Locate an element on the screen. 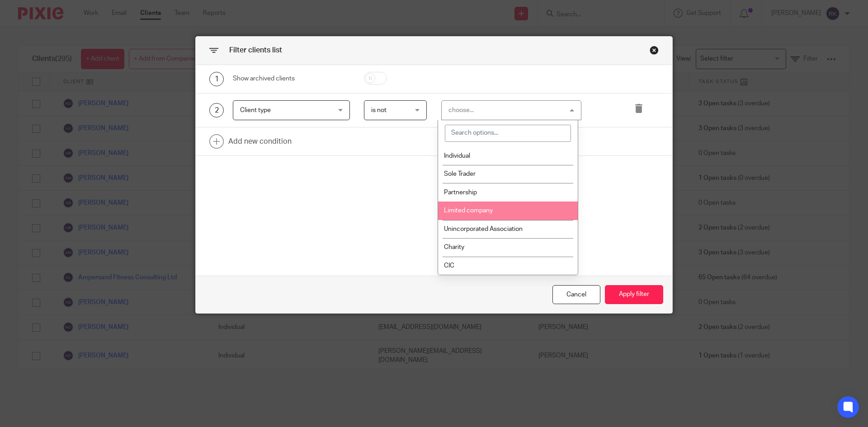  button: Apply filter is located at coordinates (634, 294).